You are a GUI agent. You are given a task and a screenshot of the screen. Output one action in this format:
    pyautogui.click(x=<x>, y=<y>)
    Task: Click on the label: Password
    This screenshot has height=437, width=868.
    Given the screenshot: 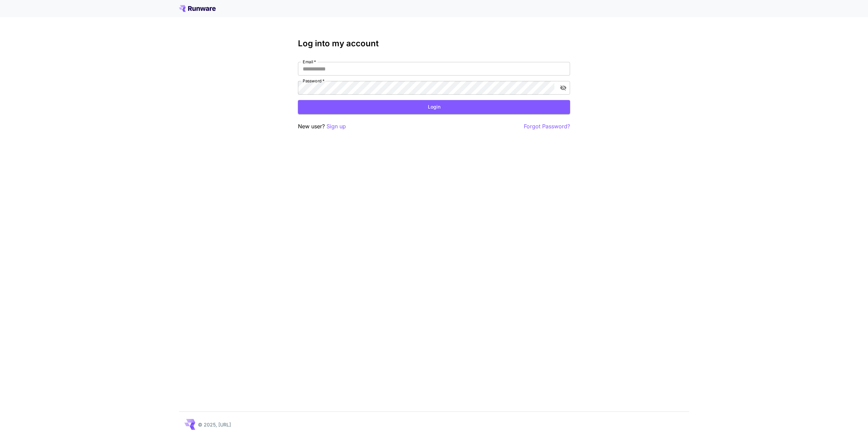 What is the action you would take?
    pyautogui.click(x=314, y=81)
    